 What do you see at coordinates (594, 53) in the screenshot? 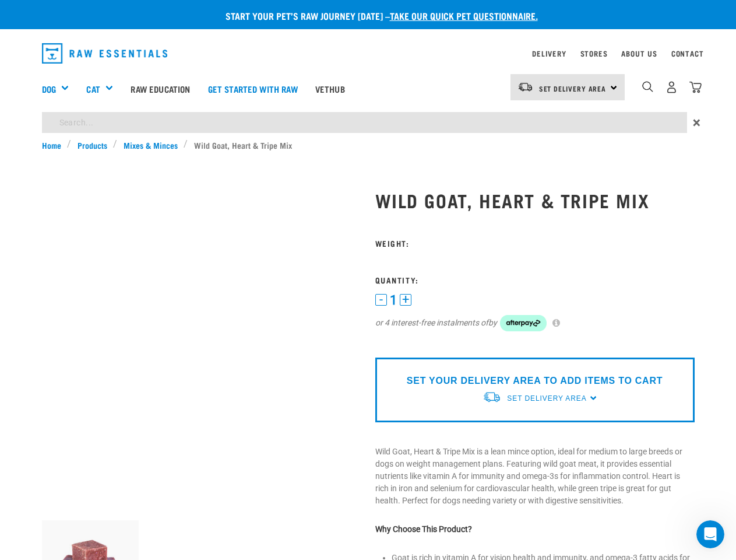
I see `a: Stores` at bounding box center [594, 53].